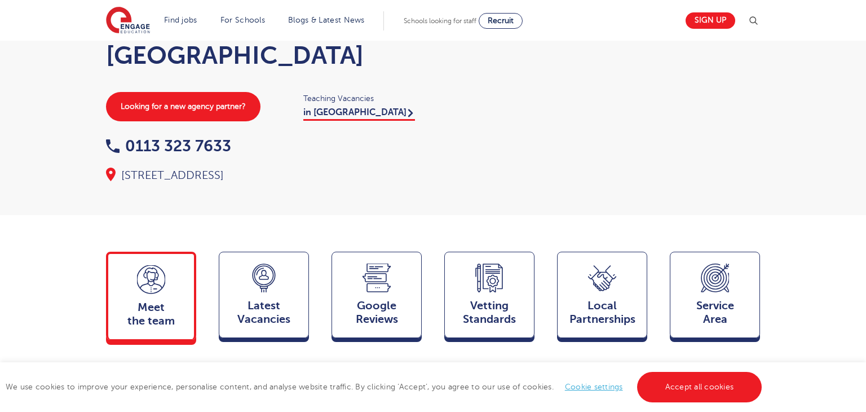 This screenshot has width=866, height=412. Describe the element at coordinates (180, 20) in the screenshot. I see `a: Find jobs` at that location.